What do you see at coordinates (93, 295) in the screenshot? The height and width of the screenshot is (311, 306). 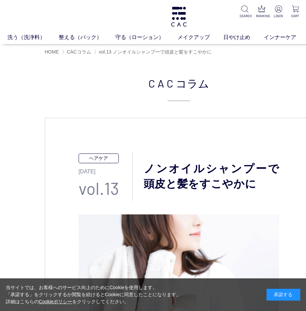 I see `div: 当サイトでは、お客様へのサービス向上のためにCookieを使用します。 「承諾する」をクリックするか閲覧を続けるとCookieに同意したことになります。 詳細はこちらの をクリックしてください。` at bounding box center [93, 295].